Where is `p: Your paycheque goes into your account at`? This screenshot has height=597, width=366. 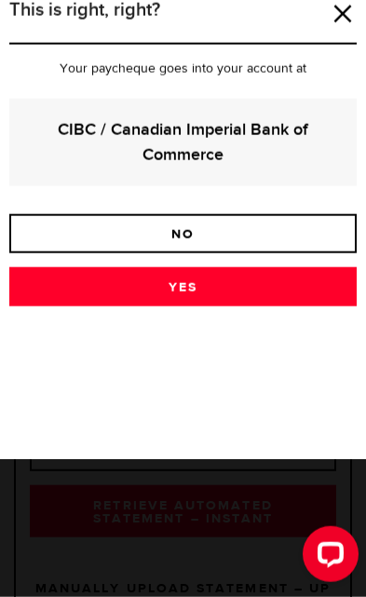
p: Your paycheque goes into your account at is located at coordinates (183, 69).